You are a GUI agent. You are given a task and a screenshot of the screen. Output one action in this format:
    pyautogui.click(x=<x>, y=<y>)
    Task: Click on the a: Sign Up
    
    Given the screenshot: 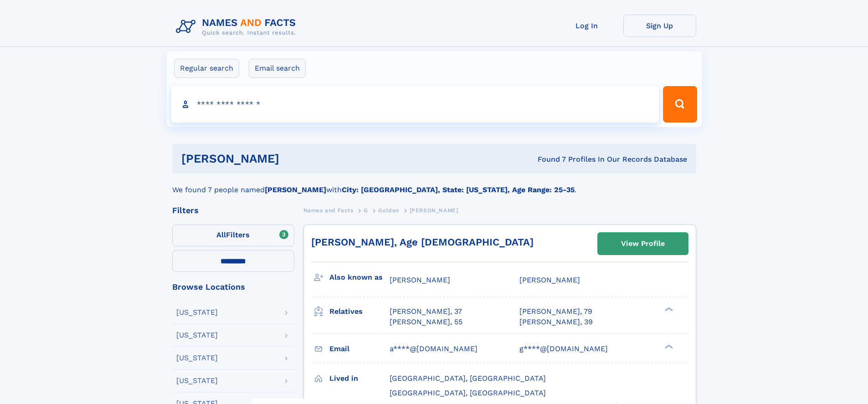 What is the action you would take?
    pyautogui.click(x=660, y=26)
    